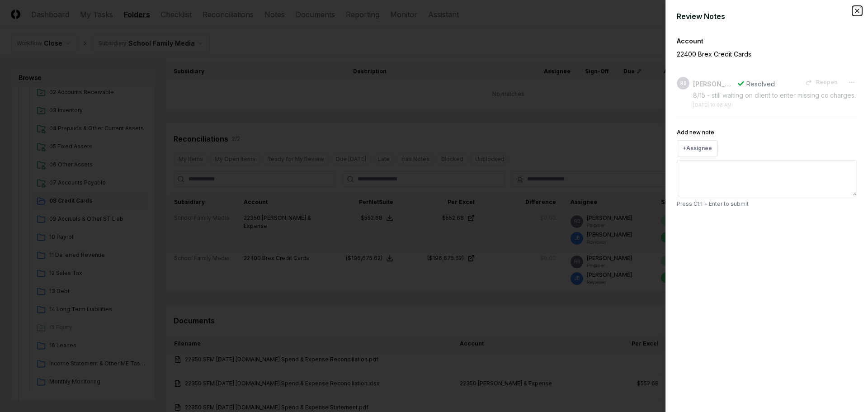 This screenshot has width=868, height=412. Describe the element at coordinates (695, 132) in the screenshot. I see `label: Add new note` at that location.